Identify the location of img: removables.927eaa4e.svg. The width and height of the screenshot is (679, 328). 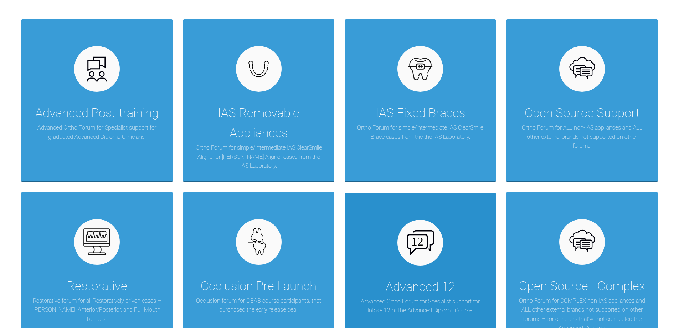
(258, 69).